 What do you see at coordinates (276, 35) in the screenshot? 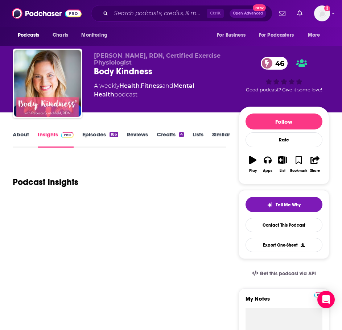
I see `span: For Podcasters` at bounding box center [276, 35].